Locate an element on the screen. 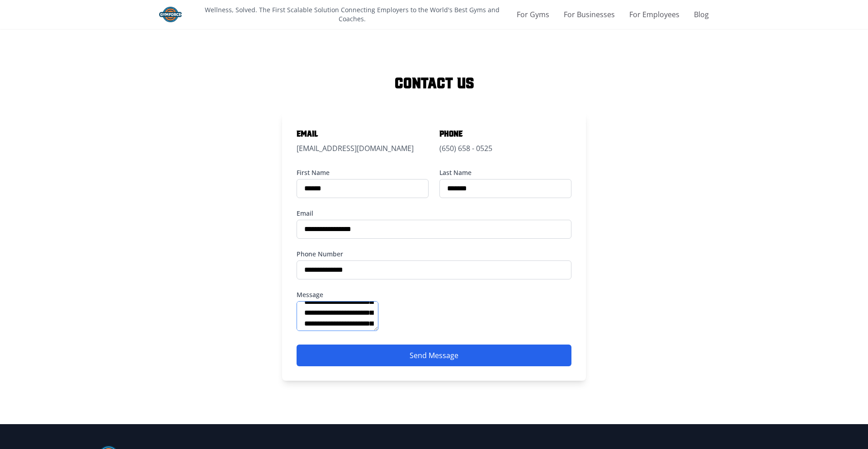 This screenshot has width=868, height=449. a: Blog is located at coordinates (701, 15).